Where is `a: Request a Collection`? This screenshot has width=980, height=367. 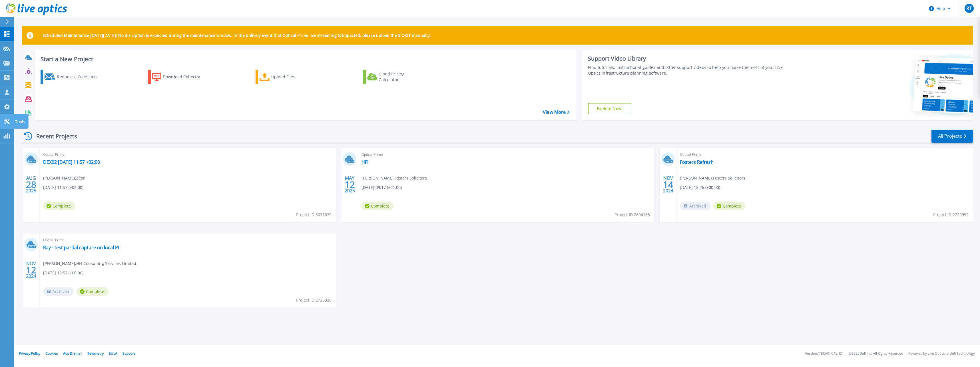
a: Request a Collection is located at coordinates (72, 76).